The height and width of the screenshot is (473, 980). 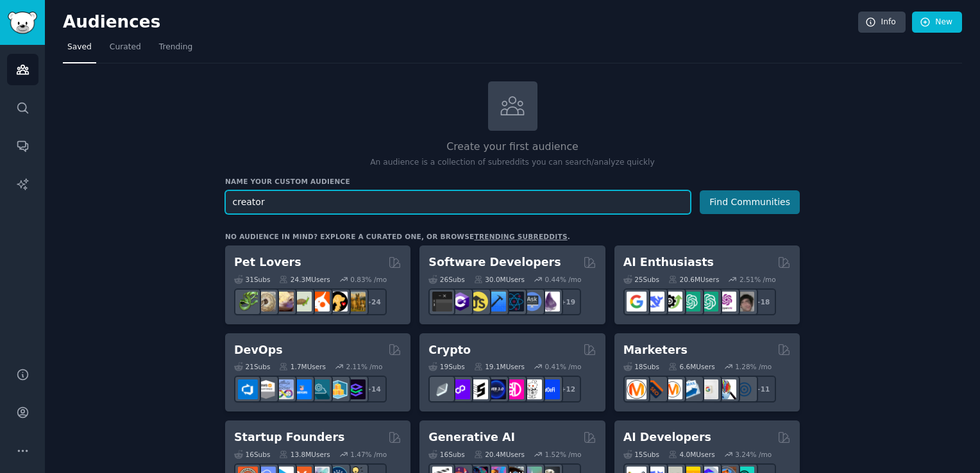 What do you see at coordinates (496, 301) in the screenshot?
I see `img: iOSProgramming` at bounding box center [496, 301].